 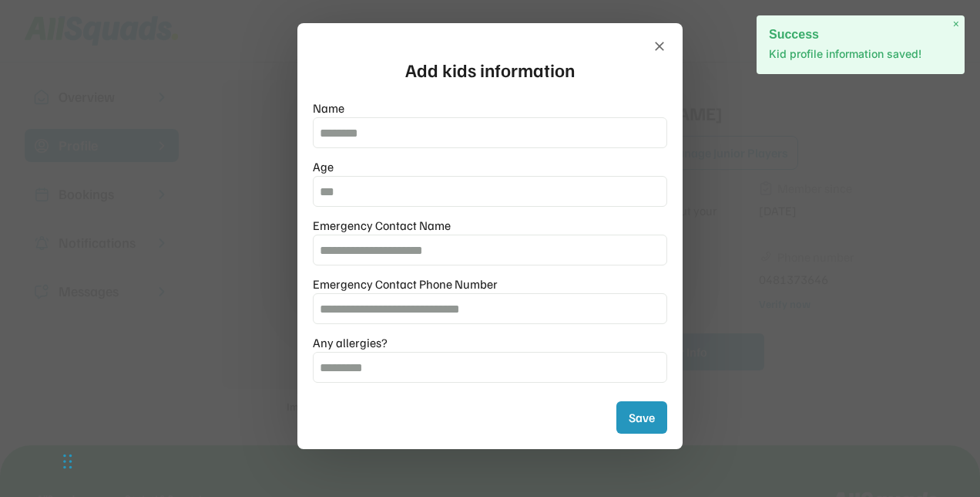 I want to click on div: Age, so click(x=323, y=167).